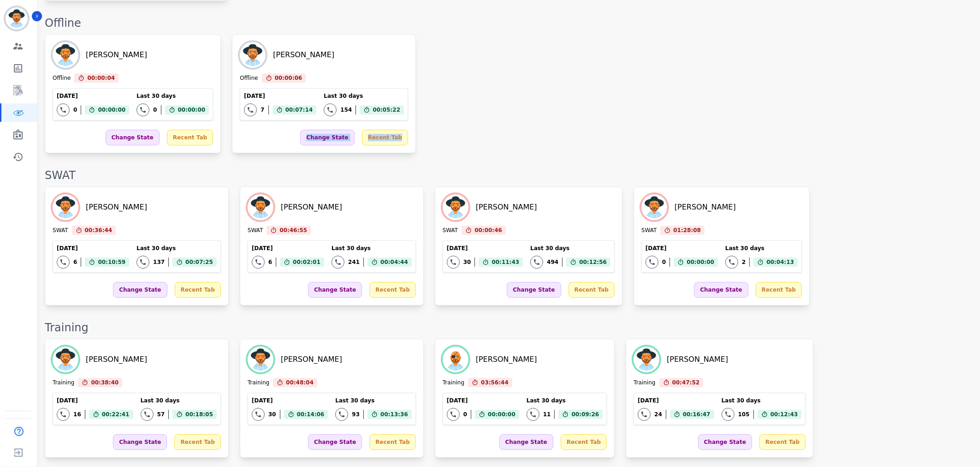 The height and width of the screenshot is (467, 980). Describe the element at coordinates (697, 414) in the screenshot. I see `span: 00:16:47` at that location.